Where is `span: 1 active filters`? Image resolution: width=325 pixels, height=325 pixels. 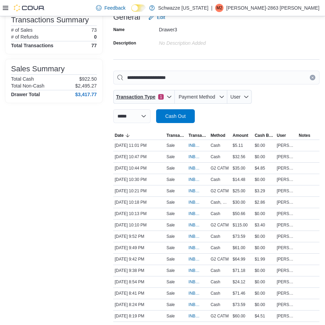
span: 1 active filters is located at coordinates (161, 97).